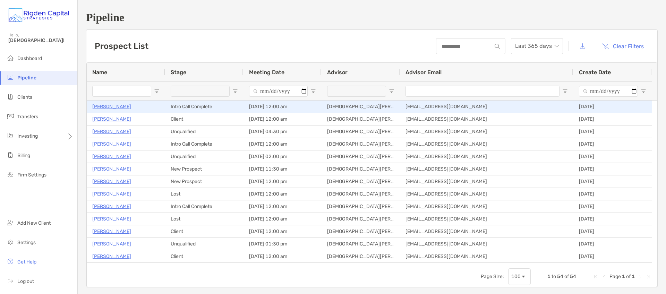  Describe the element at coordinates (516, 276) in the screenshot. I see `div: 100` at that location.